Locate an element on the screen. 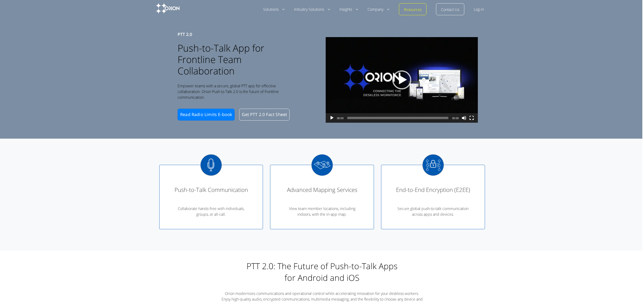  div: Chat Widget is located at coordinates (632, 291).